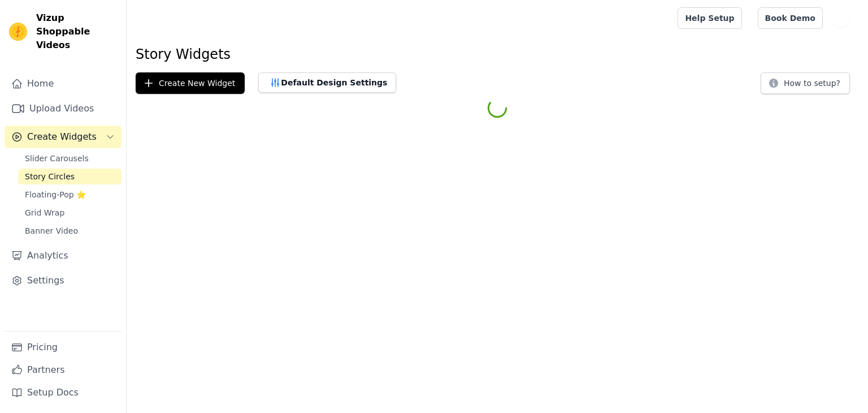 The image size is (868, 413). Describe the element at coordinates (63, 281) in the screenshot. I see `a: Settings` at that location.